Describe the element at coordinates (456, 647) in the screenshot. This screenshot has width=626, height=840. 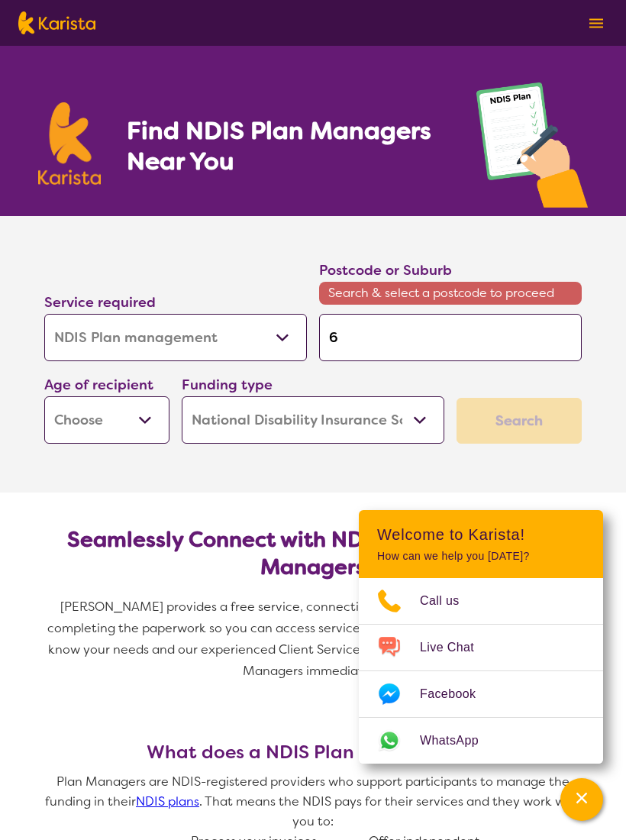
I see `span: Live Chat` at that location.